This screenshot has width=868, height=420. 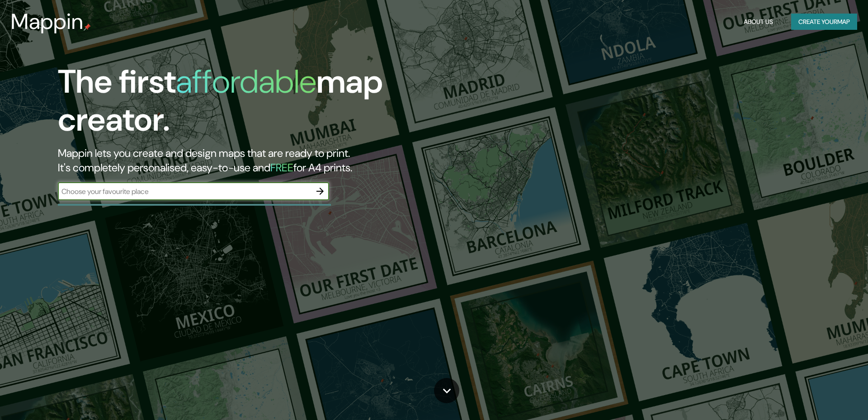 What do you see at coordinates (184, 191) in the screenshot?
I see `input: Choose your favourite place` at bounding box center [184, 191].